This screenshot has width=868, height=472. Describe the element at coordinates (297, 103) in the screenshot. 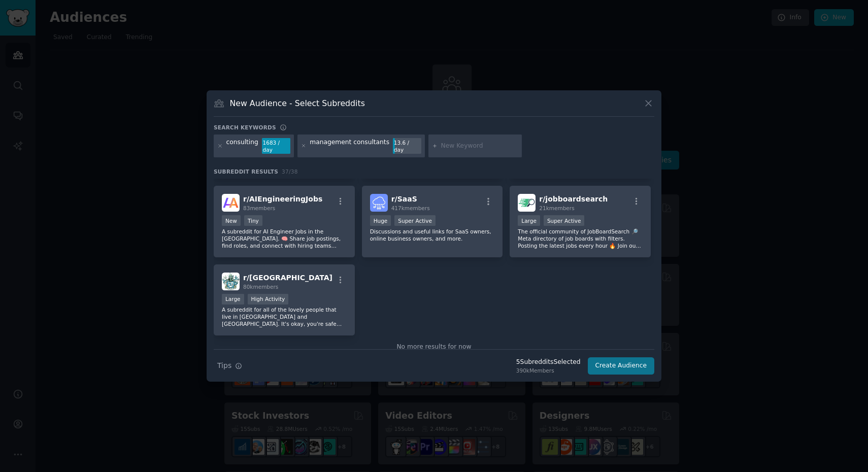

I see `h3: New Audience - Select Subreddits` at that location.